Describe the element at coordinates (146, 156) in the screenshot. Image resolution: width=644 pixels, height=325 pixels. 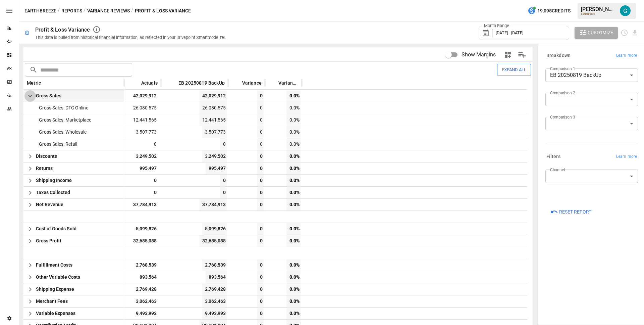
I see `span: 3,249,502` at that location.